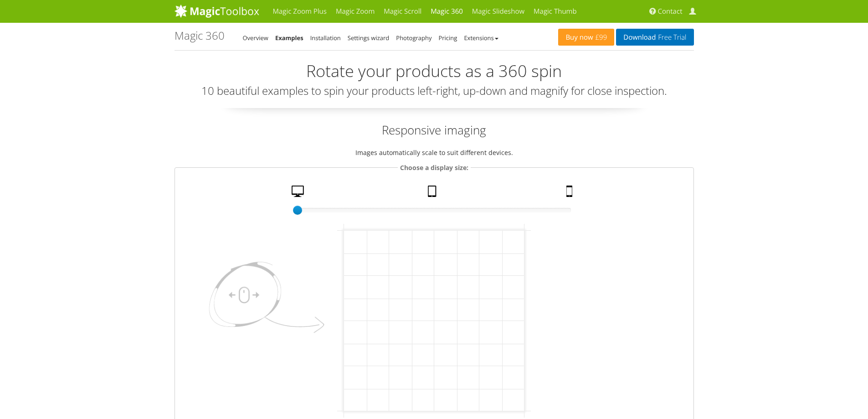  Describe the element at coordinates (434, 130) in the screenshot. I see `h2: Responsive imaging` at that location.